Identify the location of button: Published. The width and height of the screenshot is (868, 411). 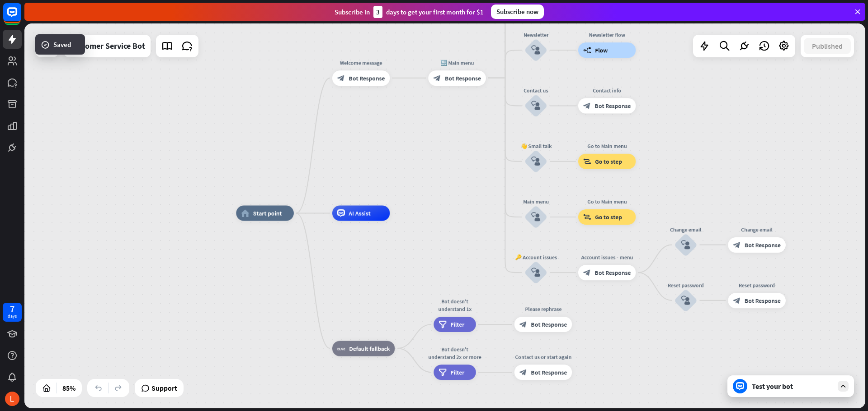
(827, 46).